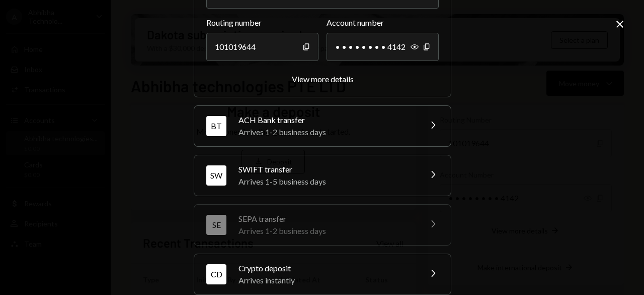 The width and height of the screenshot is (644, 295). Describe the element at coordinates (326, 219) in the screenshot. I see `div: SEPA transfer` at that location.